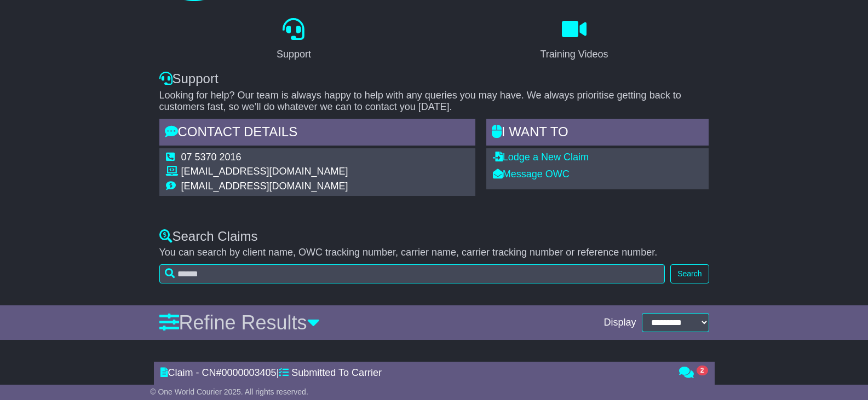 The height and width of the screenshot is (400, 868). Describe the element at coordinates (702, 371) in the screenshot. I see `span: 2` at that location.